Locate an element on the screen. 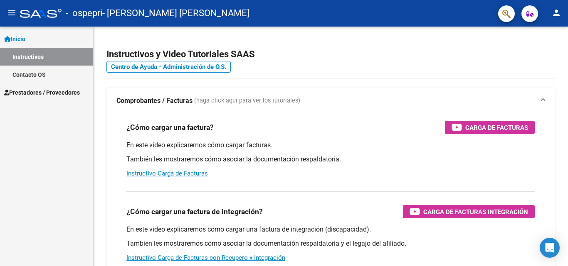 The height and width of the screenshot is (266, 568). span: Carga de Facturas is located at coordinates (496, 128).